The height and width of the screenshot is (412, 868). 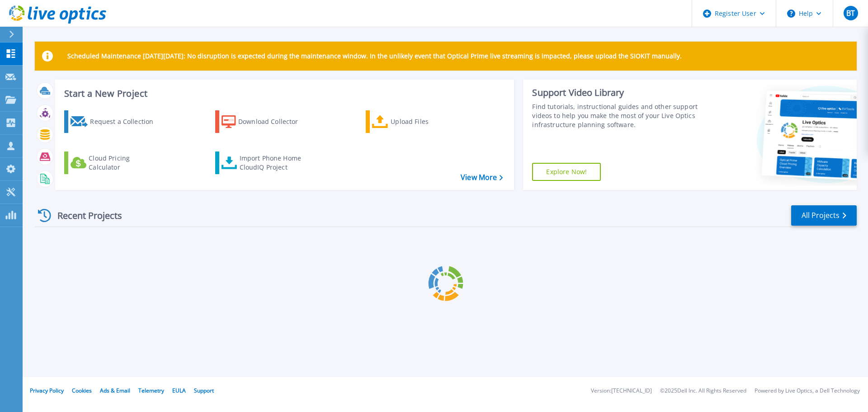 I want to click on a: Privacy Policy, so click(x=47, y=390).